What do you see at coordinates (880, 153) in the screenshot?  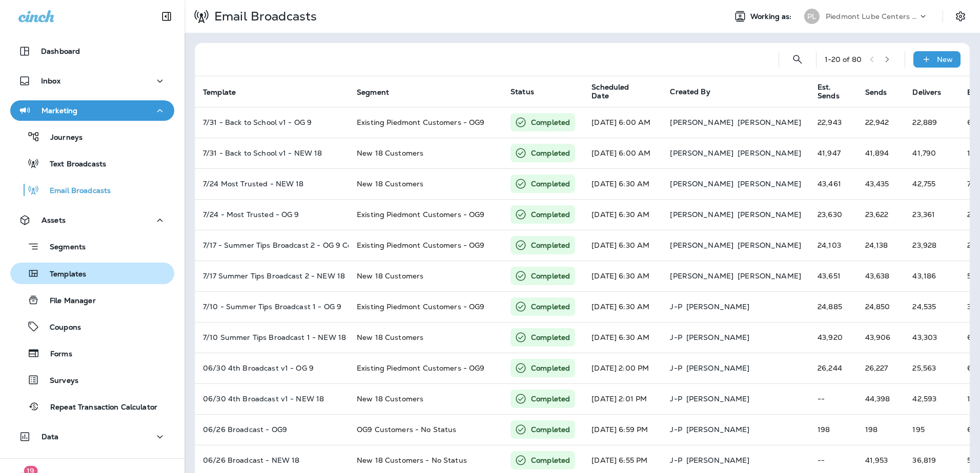 I see `td: 41,894` at bounding box center [880, 153].